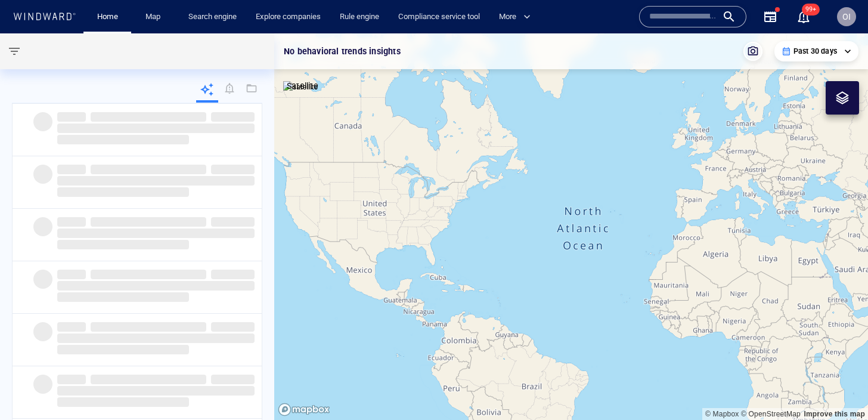  Describe the element at coordinates (439, 17) in the screenshot. I see `button: Compliance service tool` at that location.